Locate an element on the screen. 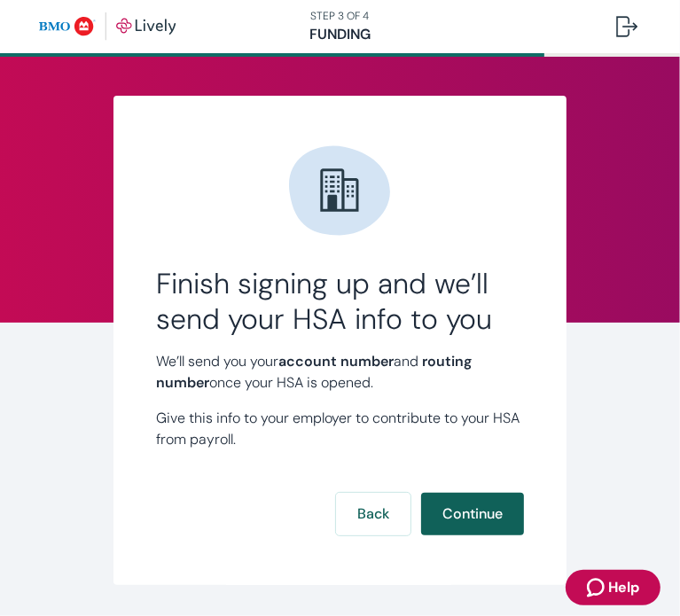 This screenshot has width=680, height=616. button: Back is located at coordinates (374, 514).